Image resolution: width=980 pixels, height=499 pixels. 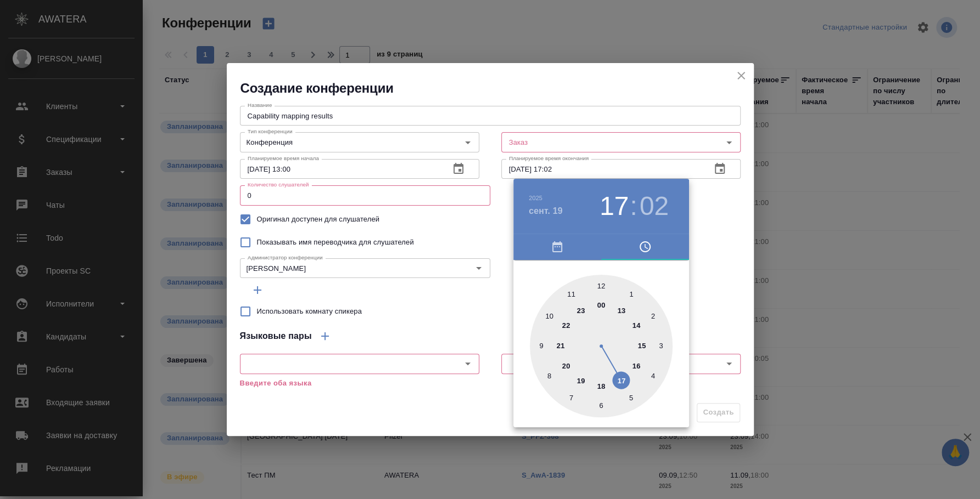 I want to click on button: сент. 19, so click(x=546, y=211).